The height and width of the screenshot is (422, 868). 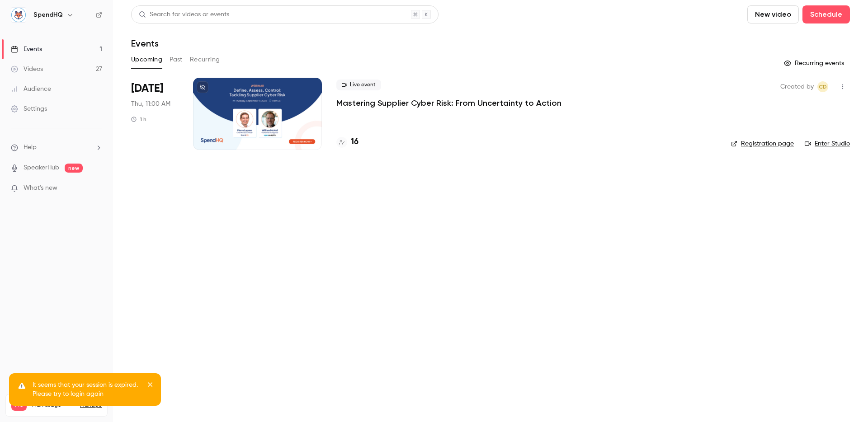 What do you see at coordinates (87, 389) in the screenshot?
I see `p: It seems that your session is expired. Please try to login again` at bounding box center [87, 389].